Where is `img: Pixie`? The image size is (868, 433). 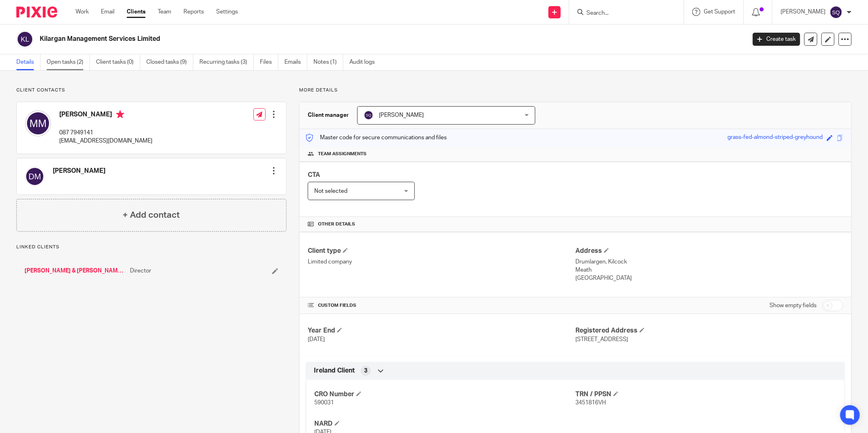 img: Pixie is located at coordinates (37, 12).